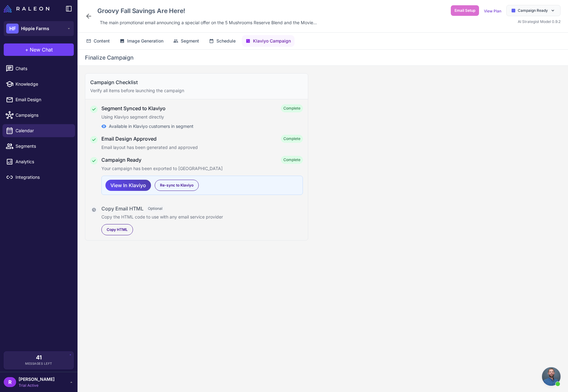 This screenshot has height=392, width=568. I want to click on p: Copy the HTML code to use with any email service provider, so click(202, 217).